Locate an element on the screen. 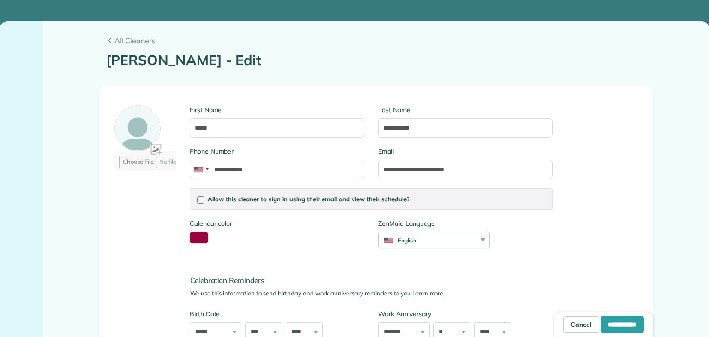 The height and width of the screenshot is (337, 709). div: United States: +1 is located at coordinates (201, 169).